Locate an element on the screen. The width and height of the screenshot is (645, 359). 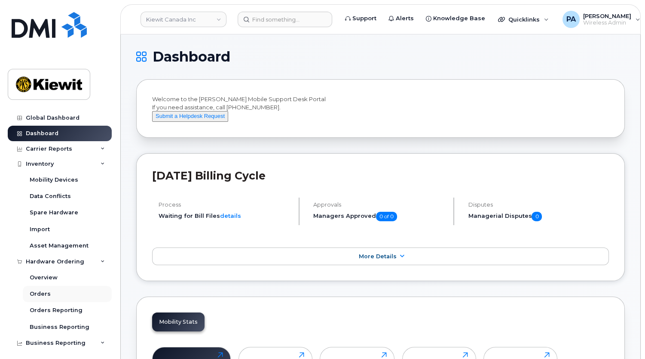
h4: Disputes is located at coordinates (539, 204).